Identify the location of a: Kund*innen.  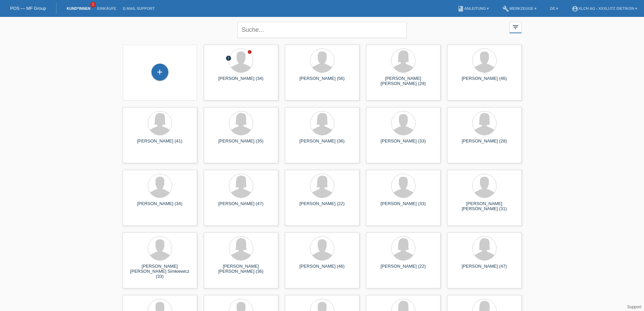
(79, 8).